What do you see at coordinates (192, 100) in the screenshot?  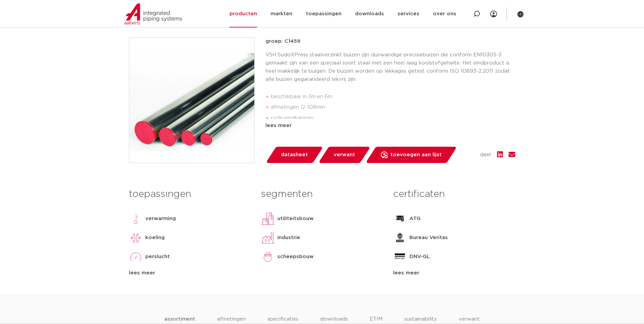 I see `img: Product Image for VSH SudoXPress Staalverzinkt buis` at bounding box center [192, 100].